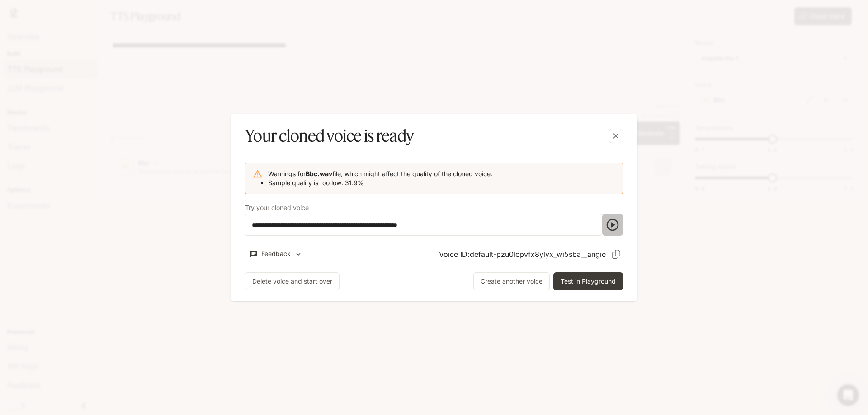  I want to click on h5: Your cloned voice is ready, so click(330, 136).